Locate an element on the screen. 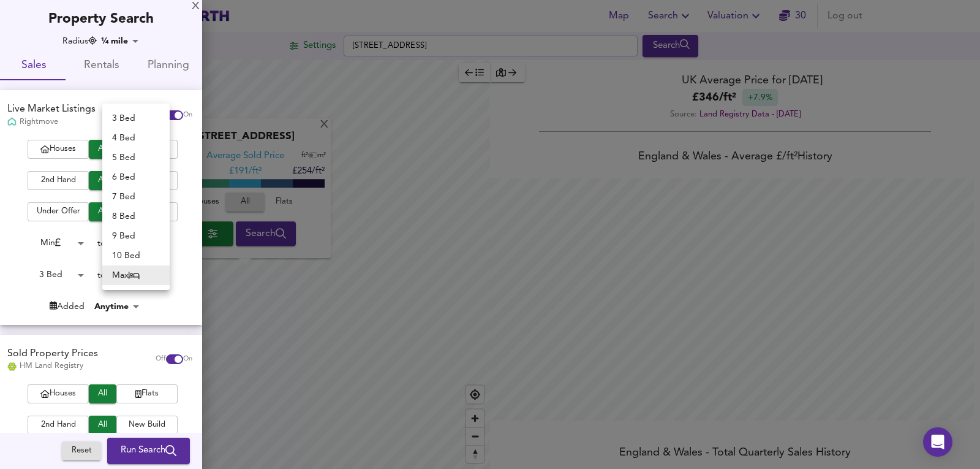 This screenshot has width=980, height=469. li: Max is located at coordinates (136, 275).